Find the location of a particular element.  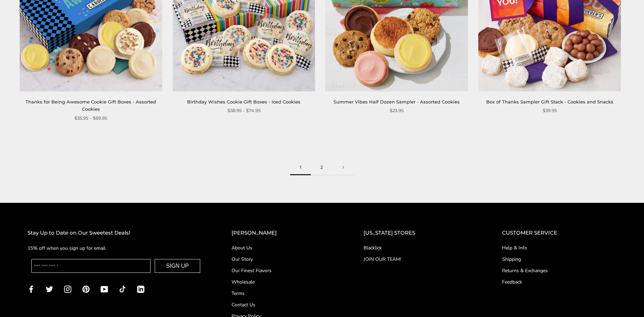

a: About Us is located at coordinates (284, 248).